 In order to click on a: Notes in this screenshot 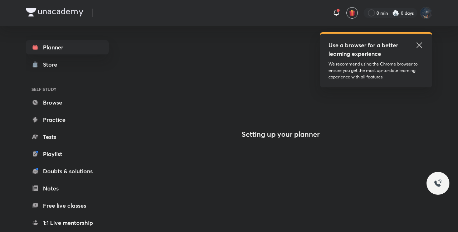, I will do `click(67, 188)`.